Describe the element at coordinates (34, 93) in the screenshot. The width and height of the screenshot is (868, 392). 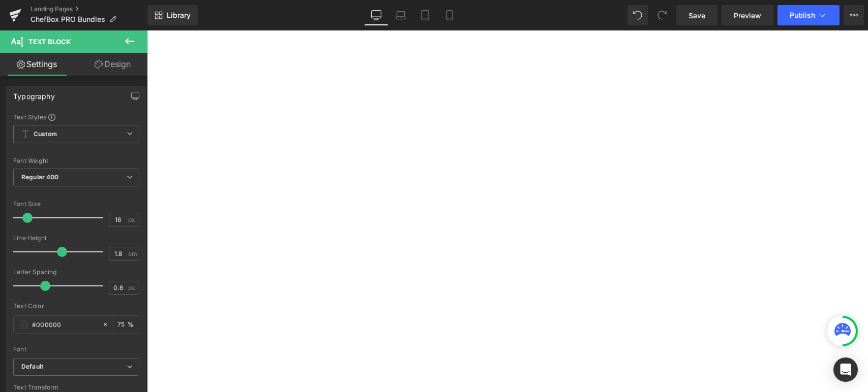
I see `div: Typography` at that location.